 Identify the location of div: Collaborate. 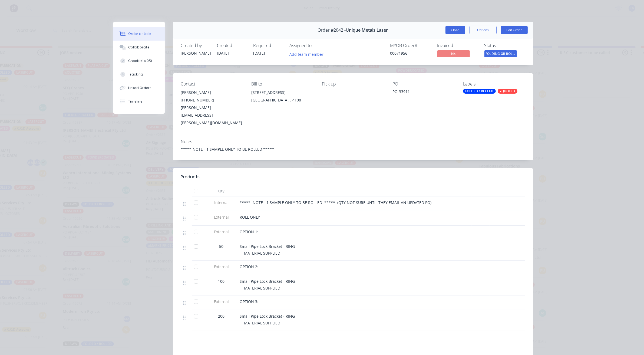
(139, 47).